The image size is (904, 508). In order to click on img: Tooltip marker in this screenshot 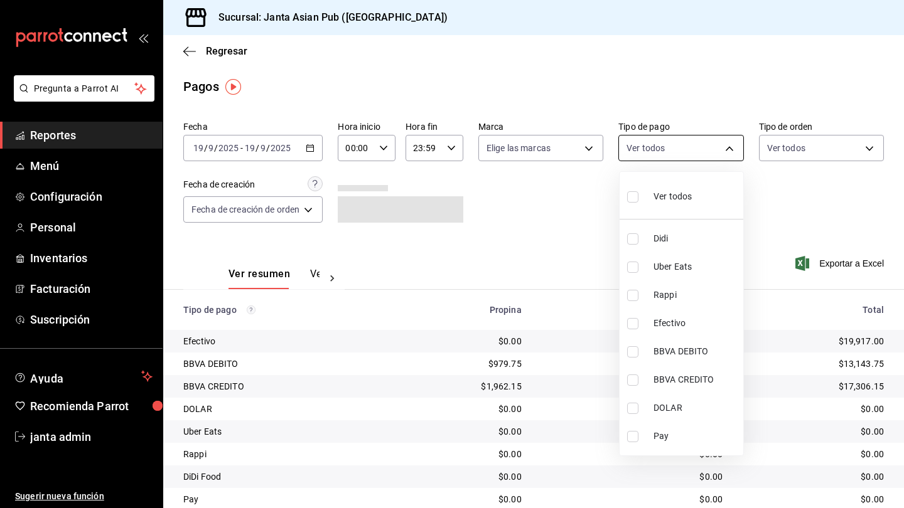, I will do `click(233, 87)`.